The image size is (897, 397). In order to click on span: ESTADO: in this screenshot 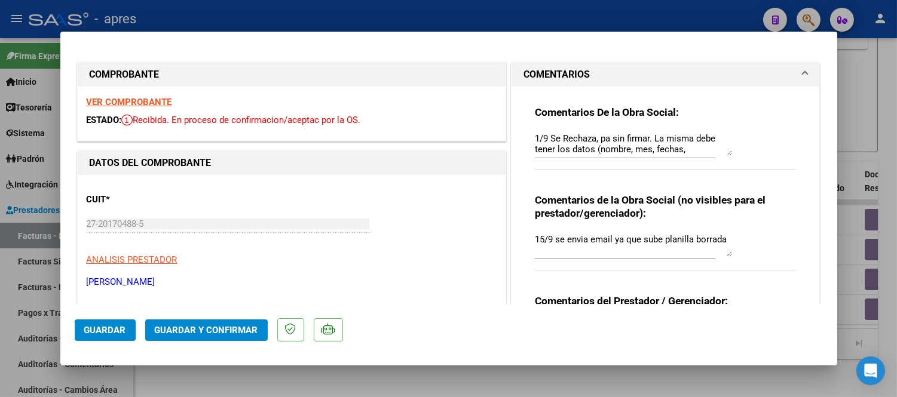, I will do `click(104, 120)`.